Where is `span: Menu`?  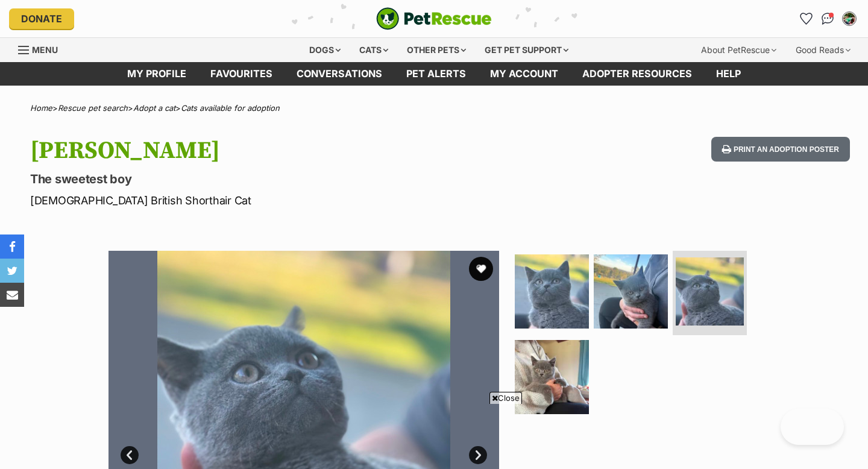
span: Menu is located at coordinates (45, 49).